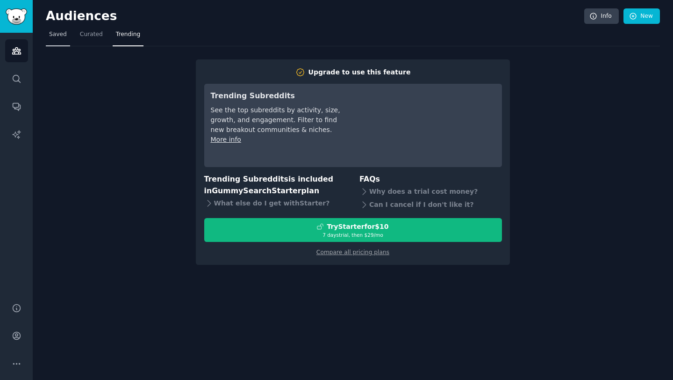 The width and height of the screenshot is (673, 380). I want to click on a: Curated, so click(91, 36).